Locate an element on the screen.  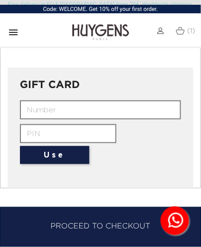
a: (1) is located at coordinates (186, 31).